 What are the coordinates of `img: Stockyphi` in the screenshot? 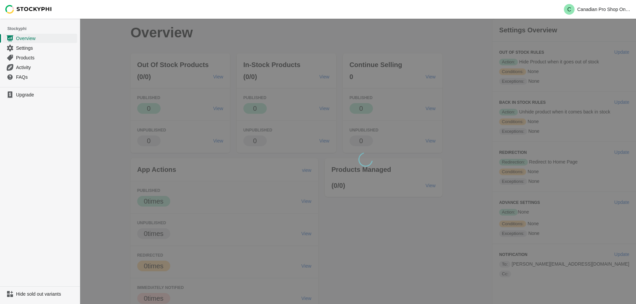 It's located at (29, 9).